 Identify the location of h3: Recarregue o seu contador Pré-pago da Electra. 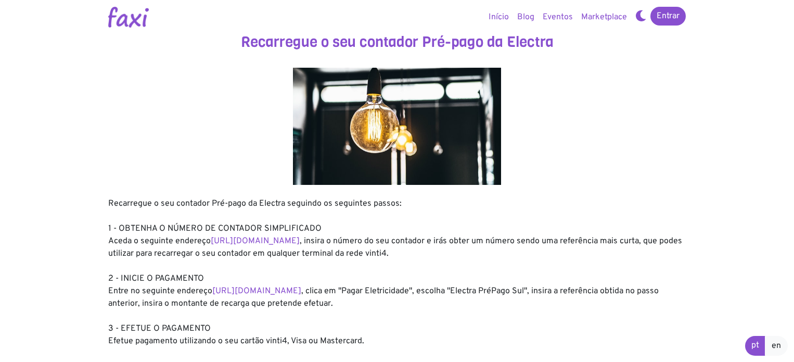
(397, 42).